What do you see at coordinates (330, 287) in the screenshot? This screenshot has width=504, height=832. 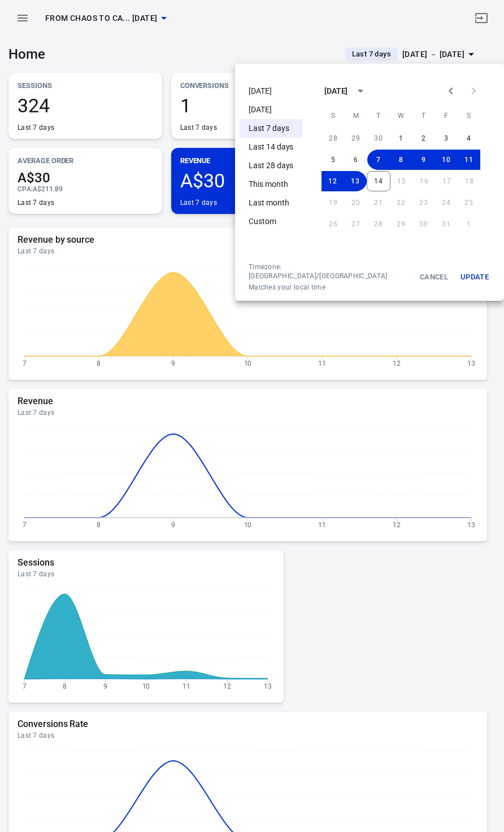 I see `span: Matches your local time` at bounding box center [330, 287].